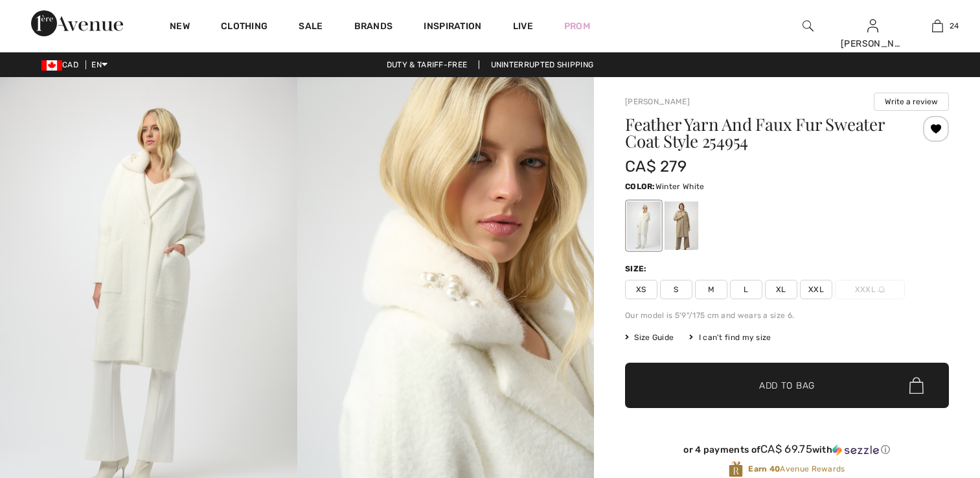 The image size is (980, 478). What do you see at coordinates (644, 225) in the screenshot?
I see `div: Winter White` at bounding box center [644, 225].